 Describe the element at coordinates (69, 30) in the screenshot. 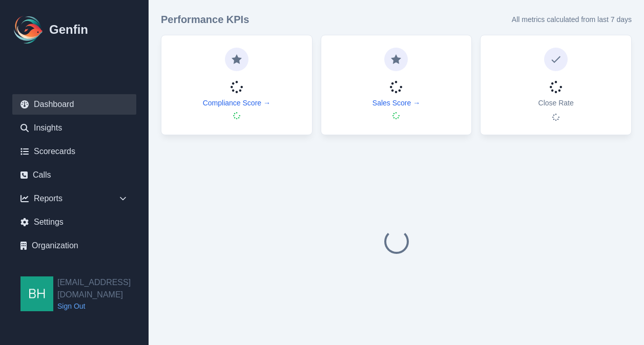

I see `h1: Genfin` at that location.